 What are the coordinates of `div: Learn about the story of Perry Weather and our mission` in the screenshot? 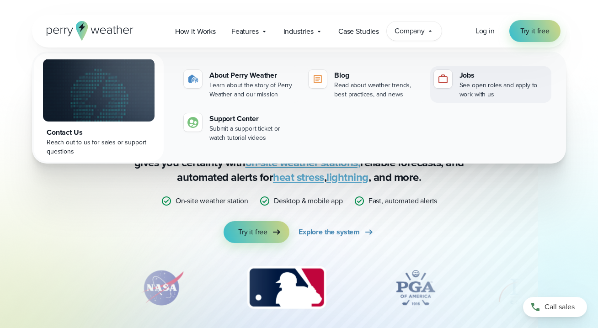 It's located at (253, 90).